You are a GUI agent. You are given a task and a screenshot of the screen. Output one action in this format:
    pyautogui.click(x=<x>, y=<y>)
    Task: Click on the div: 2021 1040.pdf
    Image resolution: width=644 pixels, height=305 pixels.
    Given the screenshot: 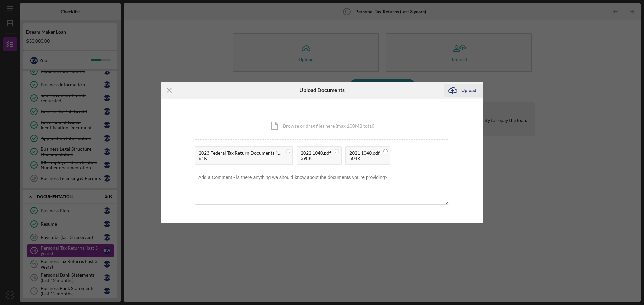 What is the action you would take?
    pyautogui.click(x=364, y=153)
    